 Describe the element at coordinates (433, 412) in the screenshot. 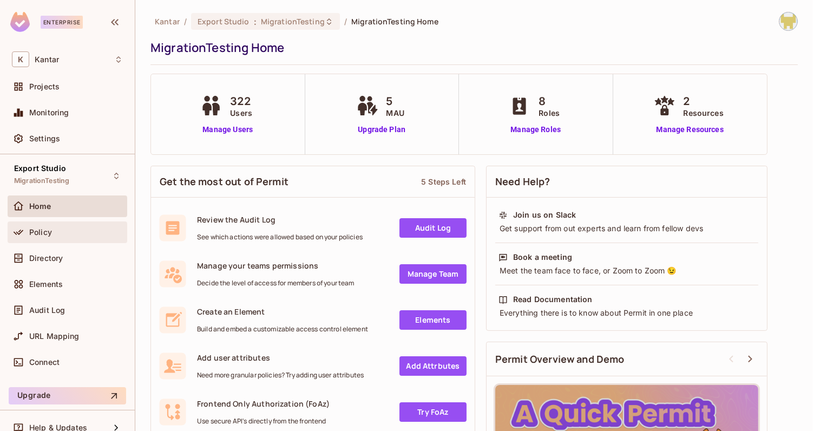

I see `a: Try FoAz` at that location.